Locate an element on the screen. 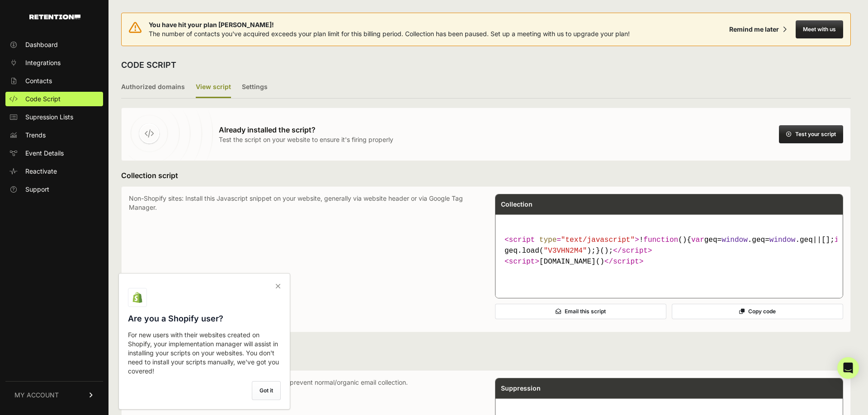 The width and height of the screenshot is (868, 415). a: Trends is located at coordinates (55, 135).